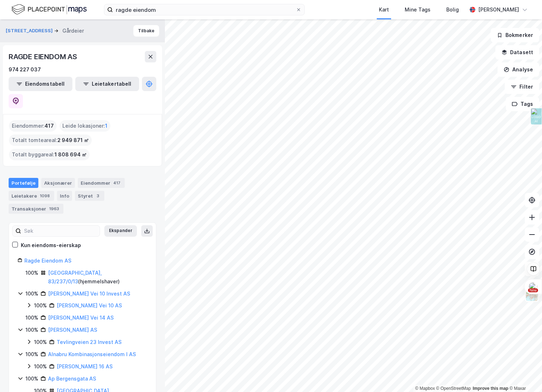  What do you see at coordinates (204, 10) in the screenshot?
I see `input: Søk på adresse, matrikkel, gårdeiere, leietakere eller personer` at bounding box center [204, 10].